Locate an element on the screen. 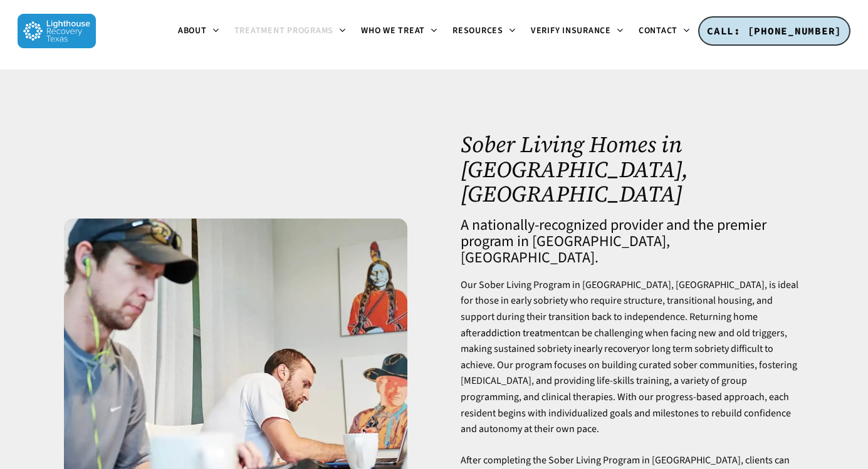  span: Treatment Programs is located at coordinates (284, 31).